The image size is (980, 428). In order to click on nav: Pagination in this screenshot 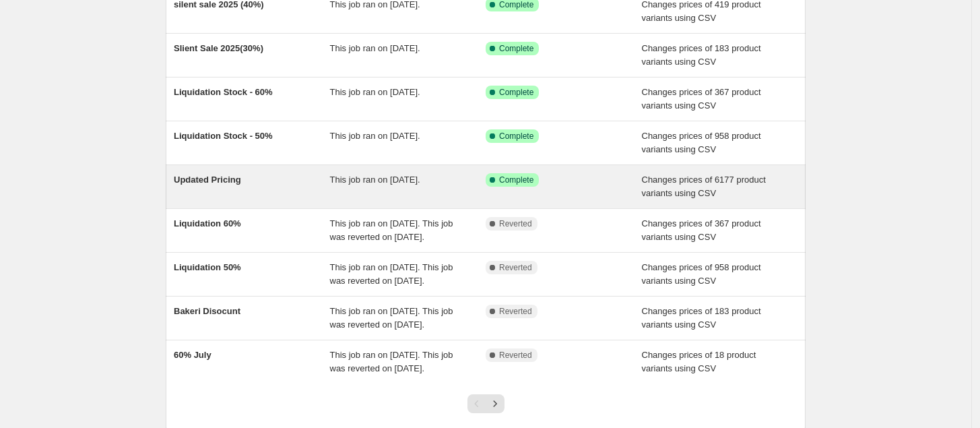, I will do `click(486, 403)`.